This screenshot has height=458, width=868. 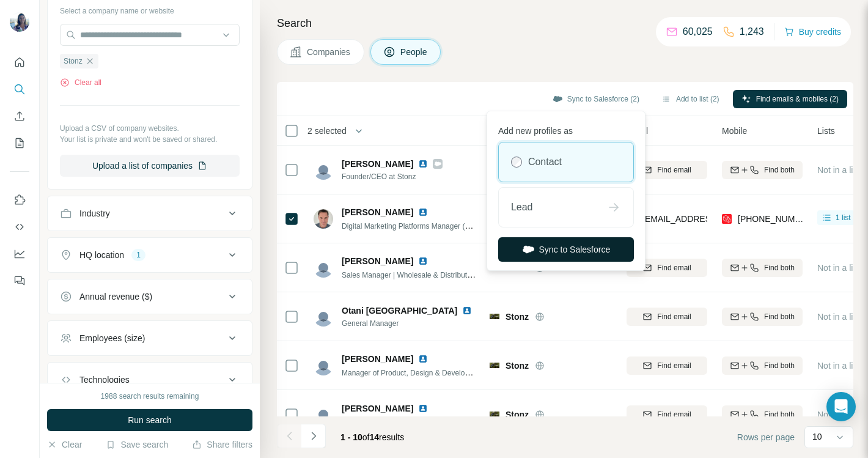 What do you see at coordinates (409, 275) in the screenshot?
I see `span: Sales Manager | Wholesale & Distribution` at bounding box center [409, 275].